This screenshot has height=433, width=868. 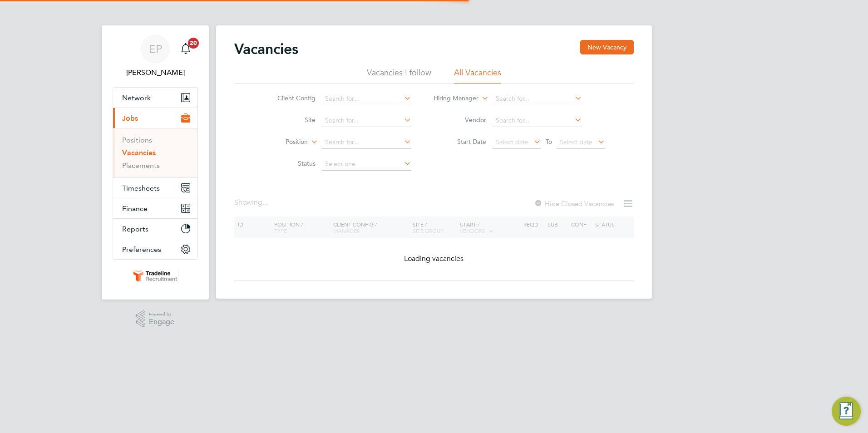 What do you see at coordinates (136, 229) in the screenshot?
I see `span: Reports` at bounding box center [136, 229].